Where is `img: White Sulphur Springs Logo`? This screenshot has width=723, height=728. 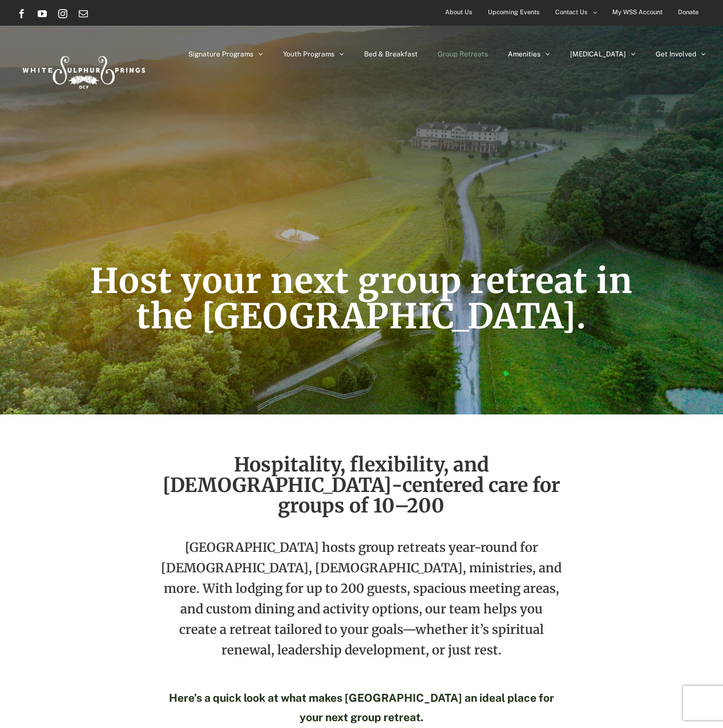 img: White Sulphur Springs Logo is located at coordinates (83, 70).